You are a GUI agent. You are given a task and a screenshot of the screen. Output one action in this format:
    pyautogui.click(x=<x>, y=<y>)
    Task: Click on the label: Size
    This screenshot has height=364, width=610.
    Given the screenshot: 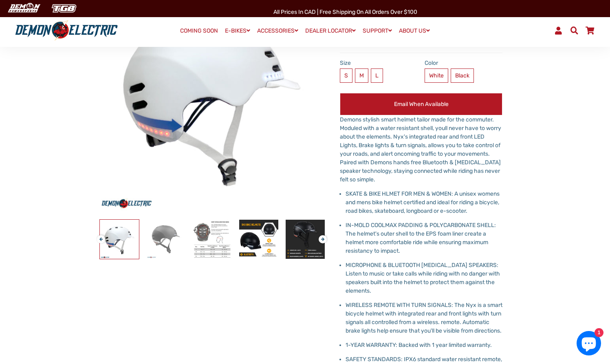 What is the action you would take?
    pyautogui.click(x=379, y=63)
    